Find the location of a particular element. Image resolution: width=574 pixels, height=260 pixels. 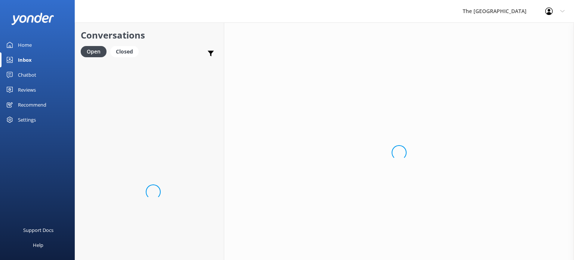

div: Reviews is located at coordinates (27, 90).